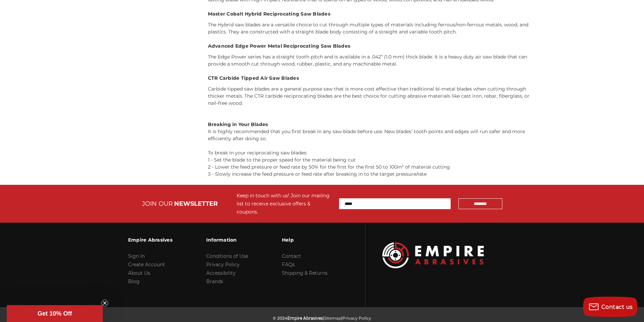 The image size is (644, 322). What do you see at coordinates (227, 240) in the screenshot?
I see `h3: Information` at bounding box center [227, 240].